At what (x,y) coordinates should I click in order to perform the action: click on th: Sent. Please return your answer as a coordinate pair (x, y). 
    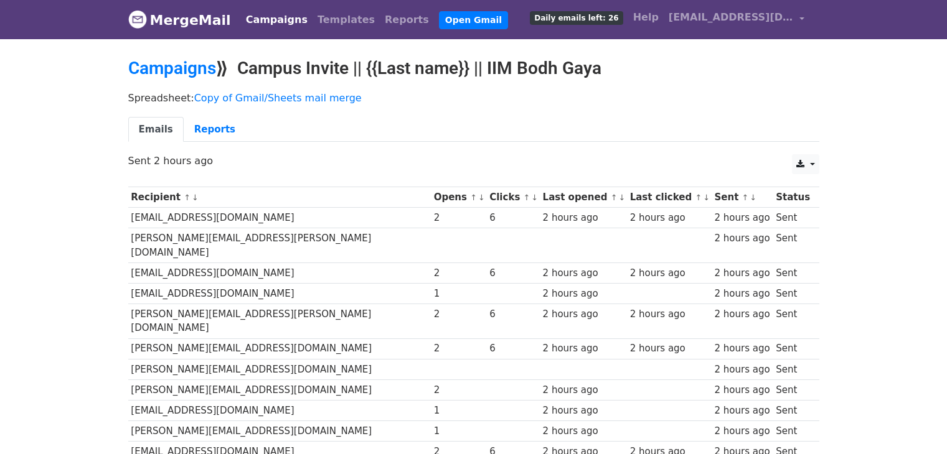
    Looking at the image, I should click on (742, 197).